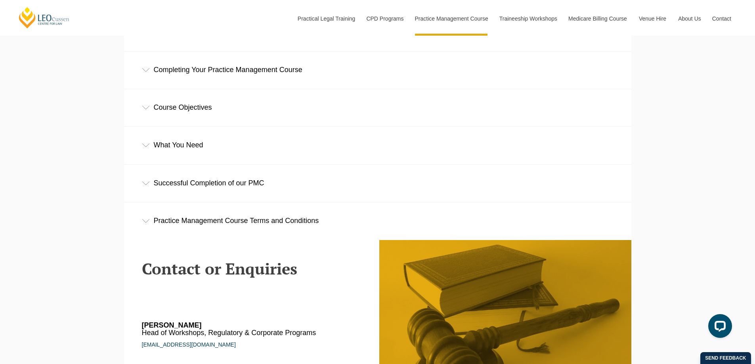  Describe the element at coordinates (378, 221) in the screenshot. I see `div: Practice Management Course Terms and Conditions` at that location.